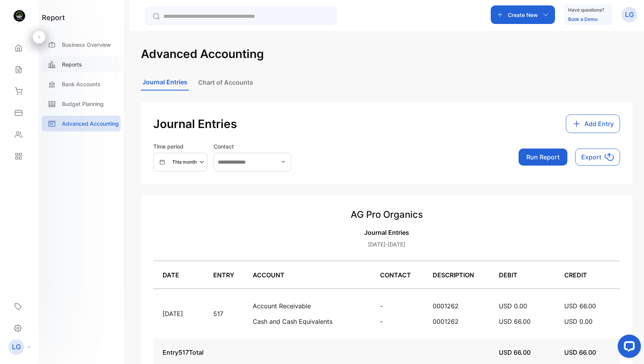  I want to click on a: Bank Accounts, so click(81, 84).